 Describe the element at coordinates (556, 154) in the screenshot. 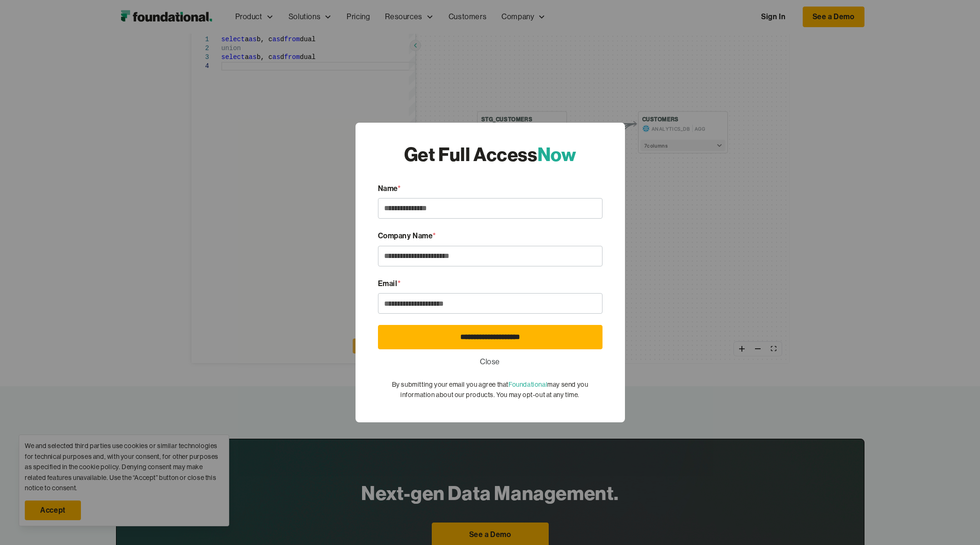

I see `span: Now` at that location.